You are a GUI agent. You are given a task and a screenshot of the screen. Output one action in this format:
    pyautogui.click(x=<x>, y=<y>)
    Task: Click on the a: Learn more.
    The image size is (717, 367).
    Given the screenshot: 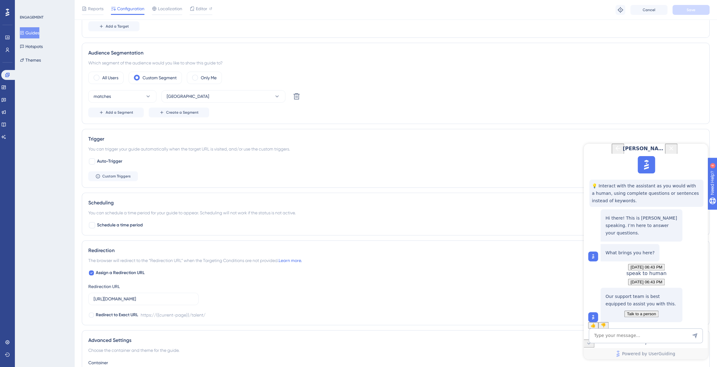 What is the action you would take?
    pyautogui.click(x=290, y=261)
    